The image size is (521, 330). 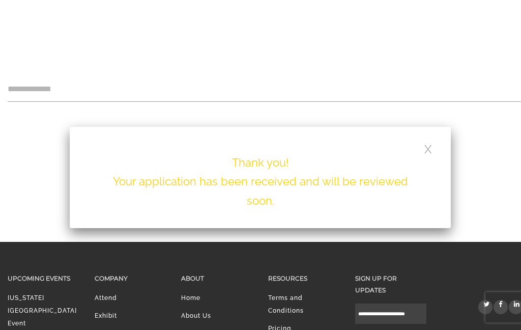 What do you see at coordinates (112, 64) in the screenshot?
I see `div: Leave a message` at bounding box center [112, 64].